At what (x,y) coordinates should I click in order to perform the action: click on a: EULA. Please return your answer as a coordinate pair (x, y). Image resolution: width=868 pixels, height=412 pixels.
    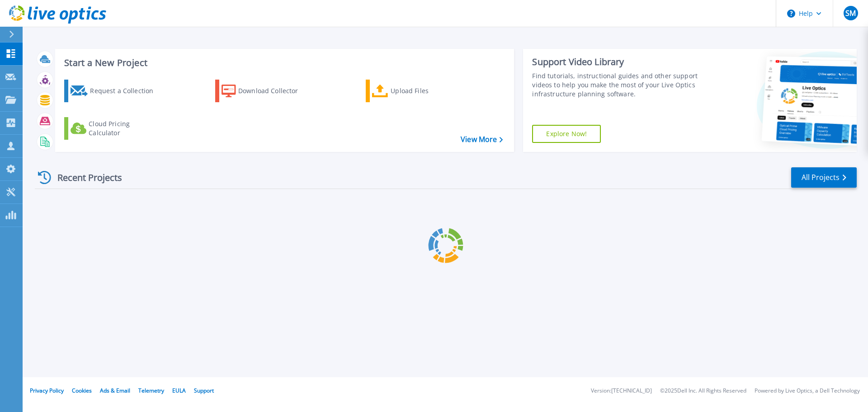
    Looking at the image, I should click on (179, 390).